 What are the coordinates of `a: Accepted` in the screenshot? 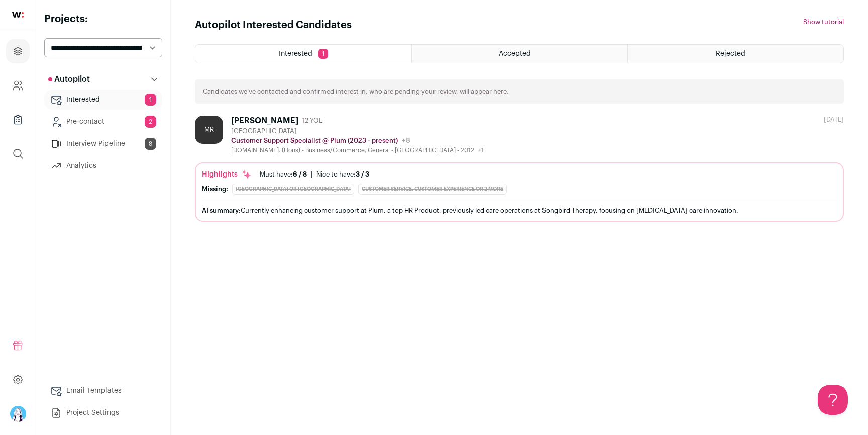 It's located at (520, 54).